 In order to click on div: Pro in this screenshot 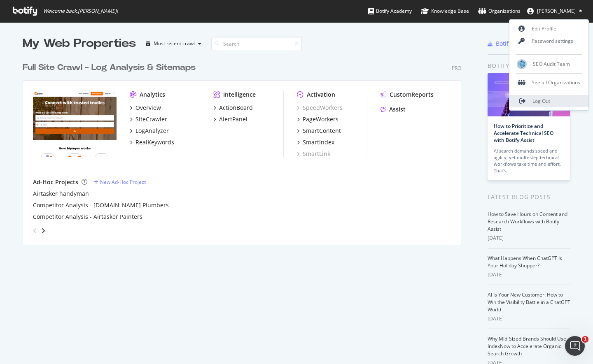, I will do `click(456, 68)`.